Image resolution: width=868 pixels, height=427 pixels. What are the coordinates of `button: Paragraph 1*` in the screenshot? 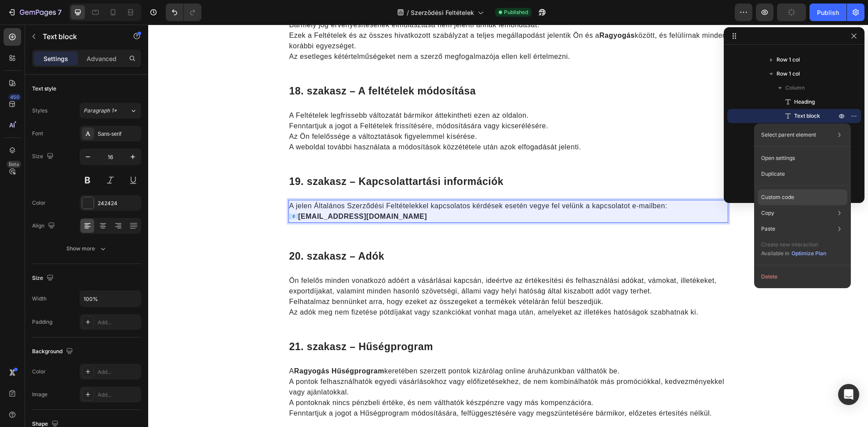 It's located at (110, 111).